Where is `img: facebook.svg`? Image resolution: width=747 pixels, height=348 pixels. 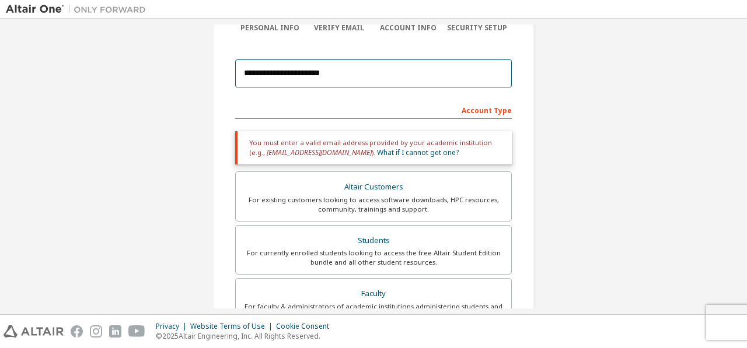 img: facebook.svg is located at coordinates (76, 331).